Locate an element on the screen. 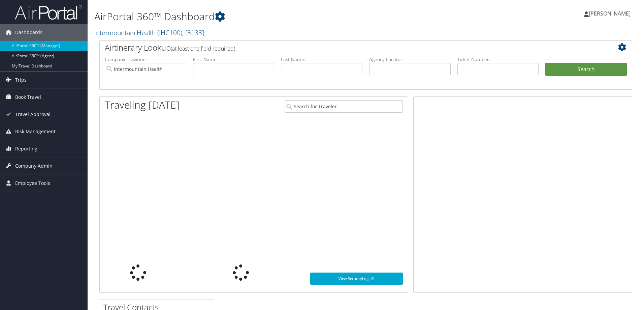 This screenshot has width=644, height=310. label: First Name: is located at coordinates (234, 59).